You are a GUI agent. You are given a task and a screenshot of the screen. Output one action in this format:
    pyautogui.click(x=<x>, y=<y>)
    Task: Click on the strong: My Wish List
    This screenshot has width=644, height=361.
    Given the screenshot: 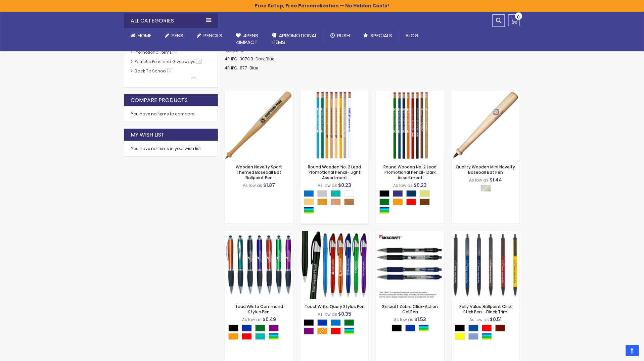 What is the action you would take?
    pyautogui.click(x=147, y=134)
    